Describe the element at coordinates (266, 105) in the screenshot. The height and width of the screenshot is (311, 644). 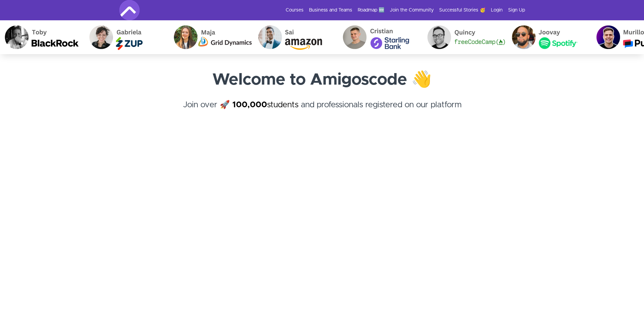
I see `a: 100,000students` at that location.